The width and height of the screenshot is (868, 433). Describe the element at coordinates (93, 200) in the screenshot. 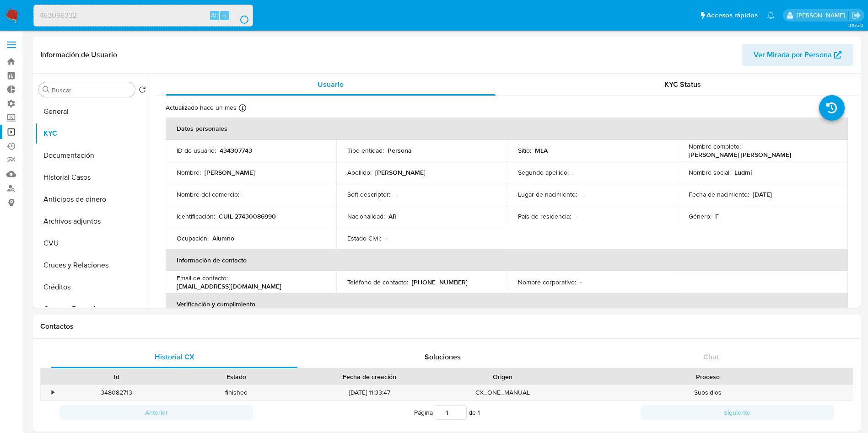

I see `button: Anticipos de dinero` at that location.